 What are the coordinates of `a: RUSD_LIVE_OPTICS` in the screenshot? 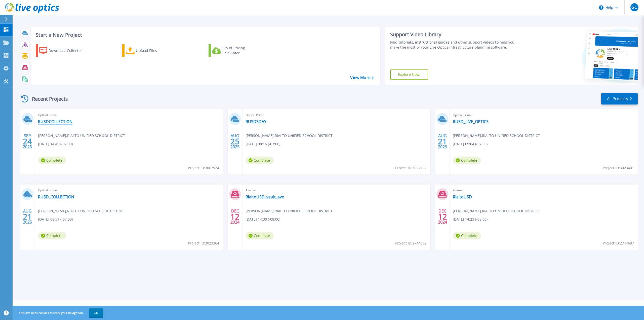 It's located at (471, 122).